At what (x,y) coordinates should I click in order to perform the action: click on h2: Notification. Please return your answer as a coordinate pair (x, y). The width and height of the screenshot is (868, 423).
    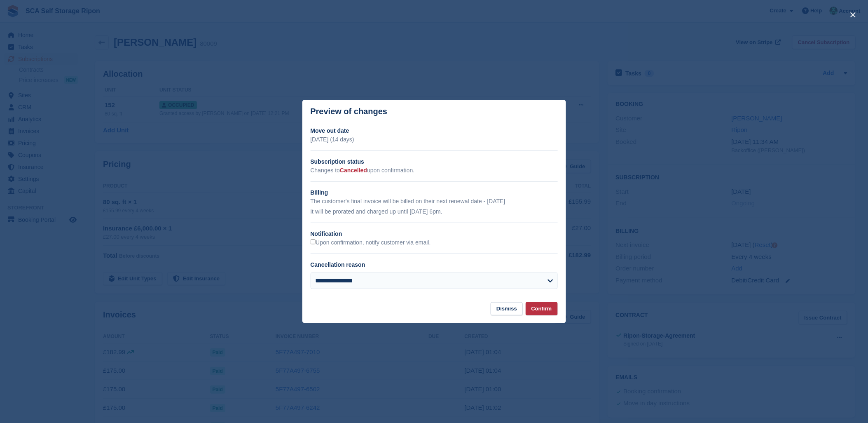
    Looking at the image, I should click on (434, 234).